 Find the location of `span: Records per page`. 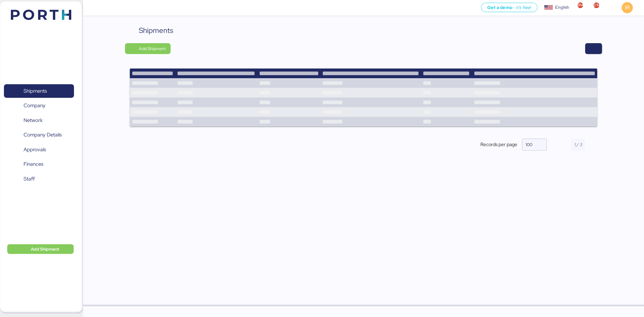

span: Records per page is located at coordinates (499, 144).